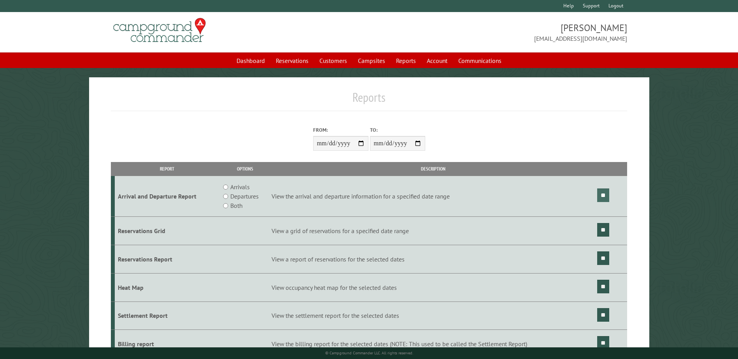  I want to click on a: Account, so click(437, 61).